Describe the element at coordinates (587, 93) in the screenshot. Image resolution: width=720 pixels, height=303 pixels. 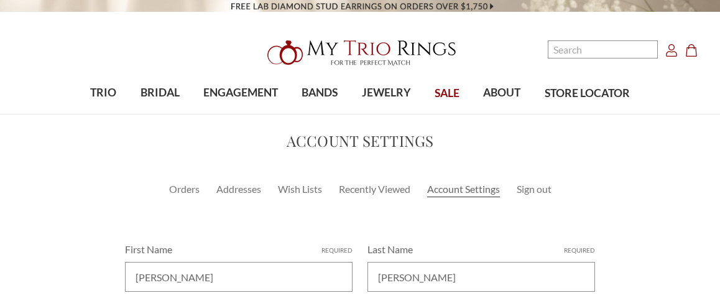
I see `a: STORE LOCATOR` at that location.